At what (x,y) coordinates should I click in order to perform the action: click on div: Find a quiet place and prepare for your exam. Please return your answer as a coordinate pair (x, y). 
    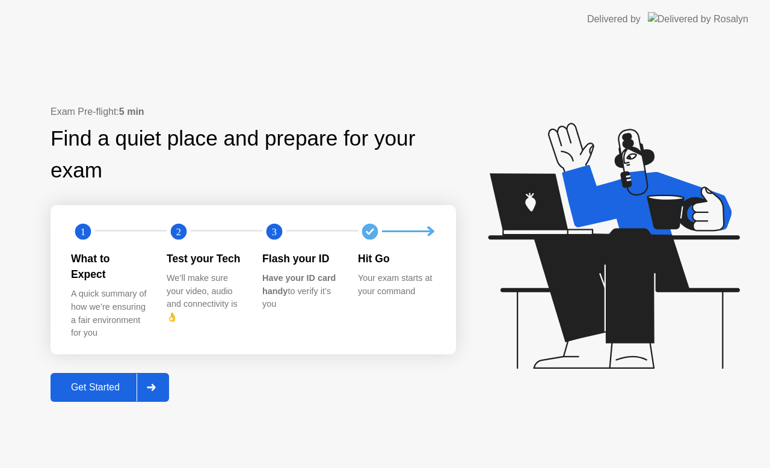
    Looking at the image, I should click on (253, 155).